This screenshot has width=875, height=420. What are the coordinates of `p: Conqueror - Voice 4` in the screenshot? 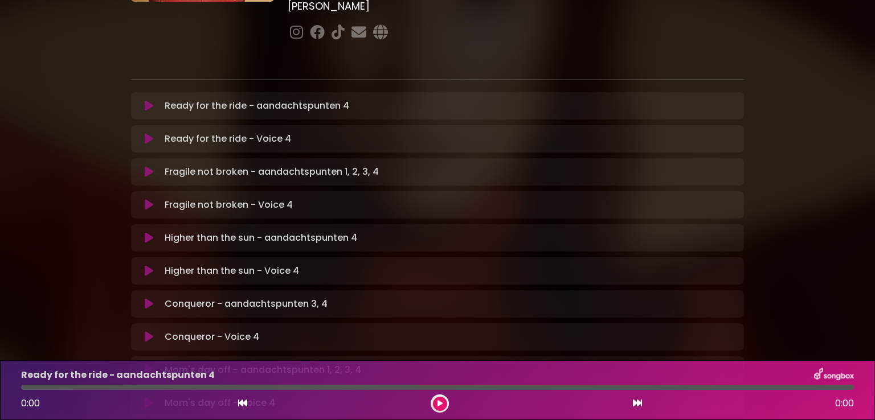 It's located at (212, 337).